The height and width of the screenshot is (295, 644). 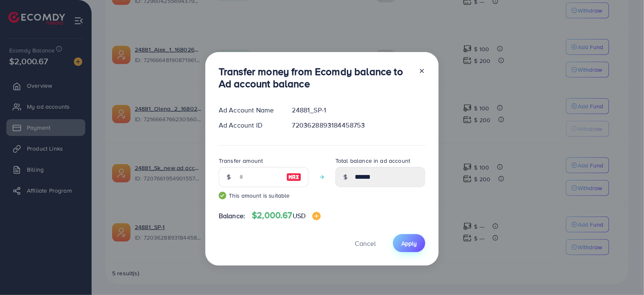 What do you see at coordinates (359, 125) in the screenshot?
I see `div: 7203628893184458753` at bounding box center [359, 125].